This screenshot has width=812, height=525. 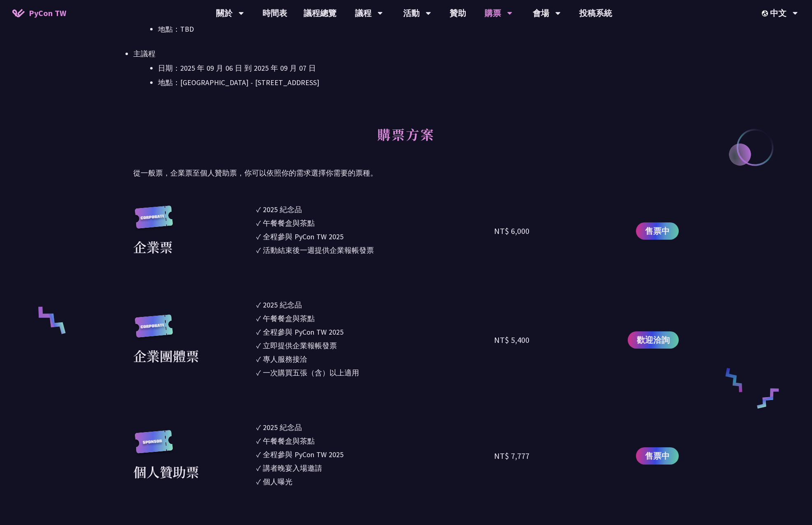 I want to click on div: 企業票, so click(x=153, y=247).